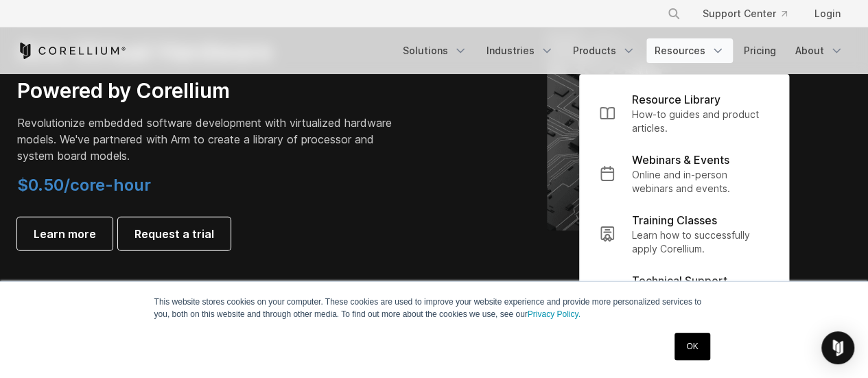 This screenshot has width=868, height=378. Describe the element at coordinates (684, 173) in the screenshot. I see `a: Webinars & Events Online and in-person webinars and events.` at that location.